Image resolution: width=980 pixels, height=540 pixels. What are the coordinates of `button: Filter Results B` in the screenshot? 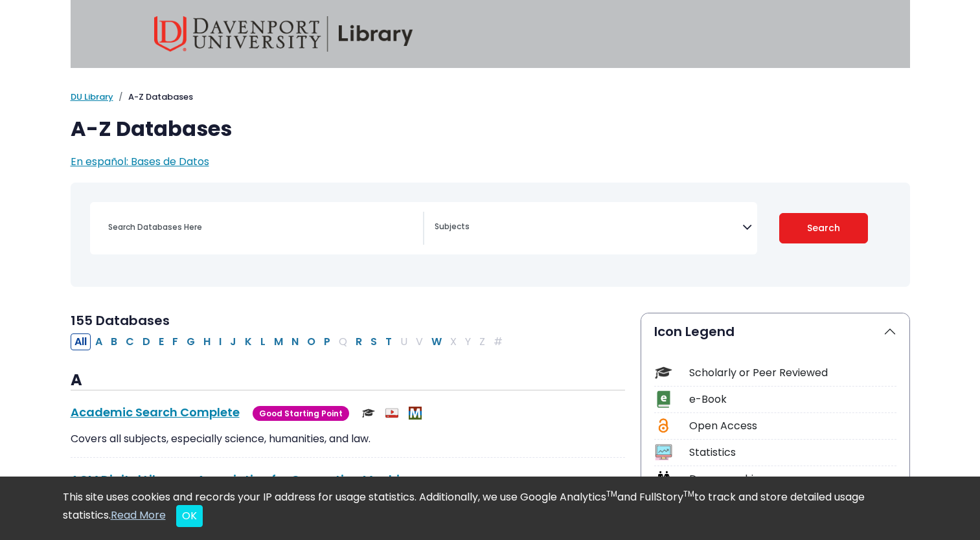 It's located at (114, 342).